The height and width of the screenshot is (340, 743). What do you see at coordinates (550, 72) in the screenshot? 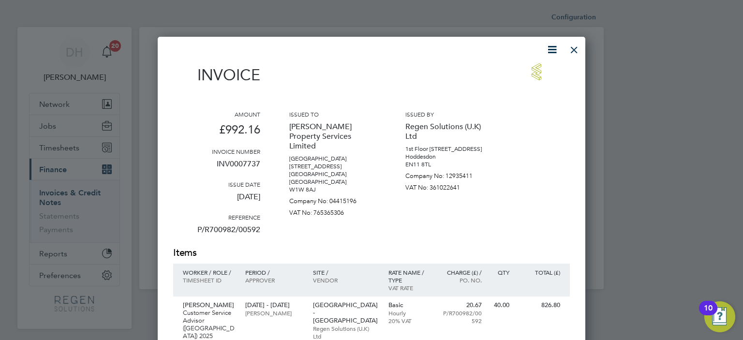
I see `img: regensolutions-logo-remittance.png` at bounding box center [550, 72].